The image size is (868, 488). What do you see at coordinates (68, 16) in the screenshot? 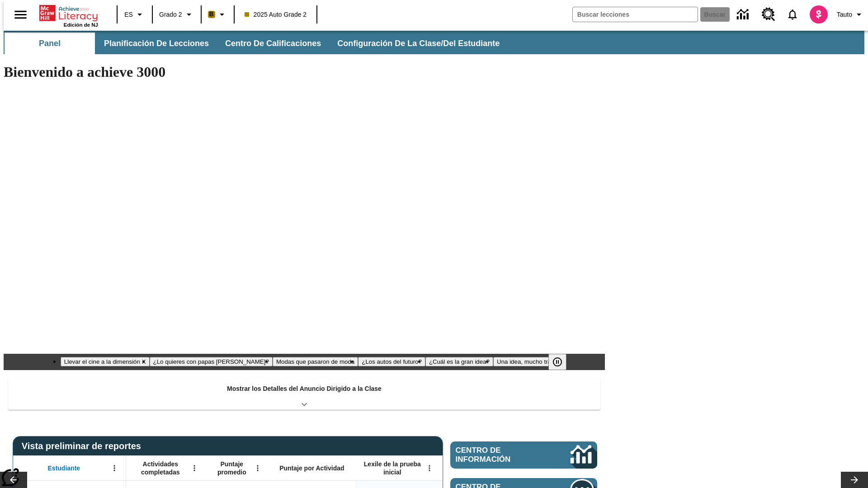
I see `div: Portada` at bounding box center [68, 16].